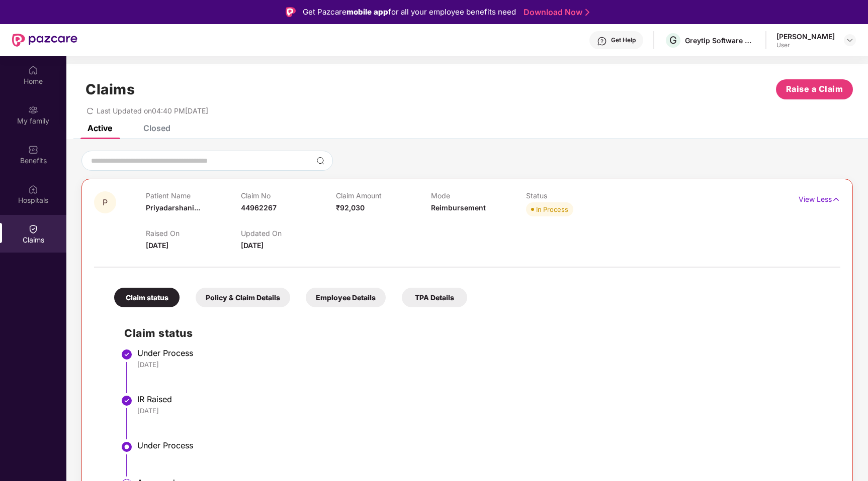  I want to click on p: Updated On, so click(288, 233).